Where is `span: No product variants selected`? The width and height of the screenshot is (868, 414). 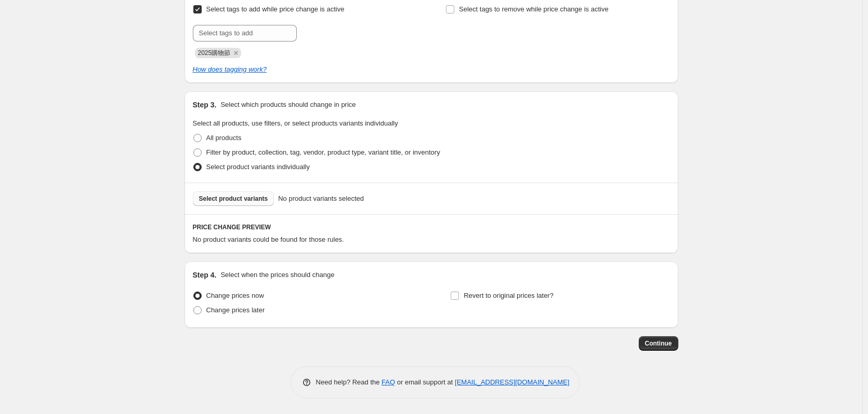 span: No product variants selected is located at coordinates (321, 199).